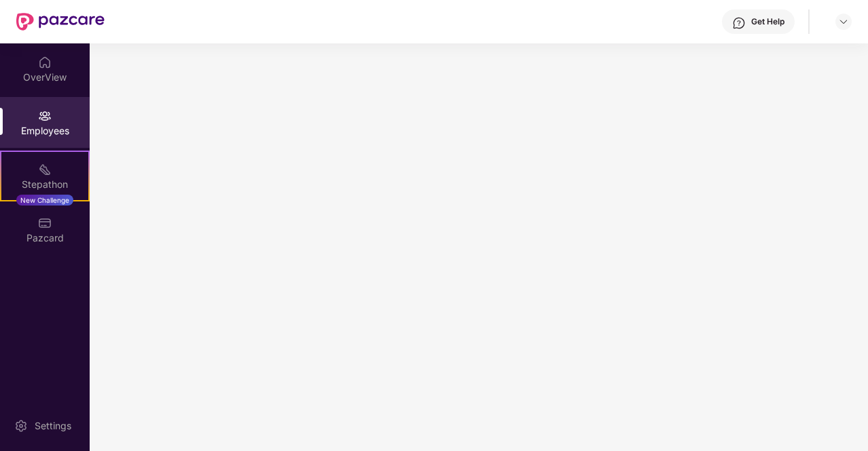 The width and height of the screenshot is (868, 451). What do you see at coordinates (53, 427) in the screenshot?
I see `div: Settings` at bounding box center [53, 427].